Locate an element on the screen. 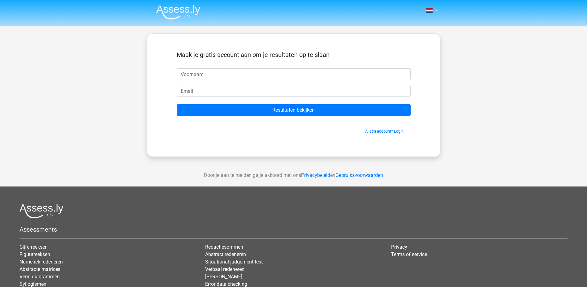  input: Voornaam is located at coordinates (294, 74).